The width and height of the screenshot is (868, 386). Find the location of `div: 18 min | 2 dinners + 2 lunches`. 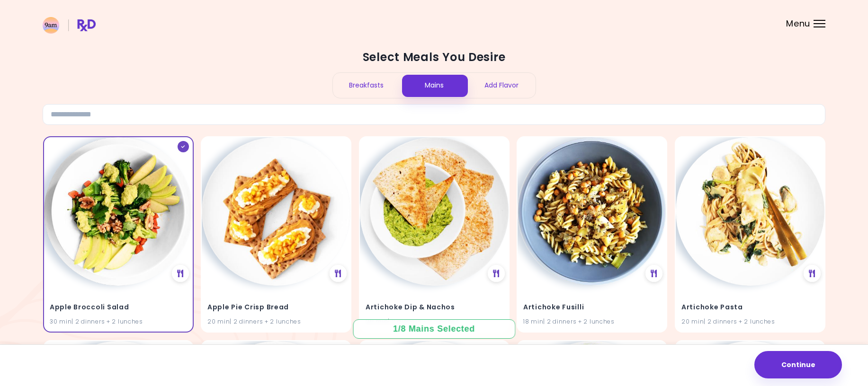

div: 18 min | 2 dinners + 2 lunches is located at coordinates (592, 321).